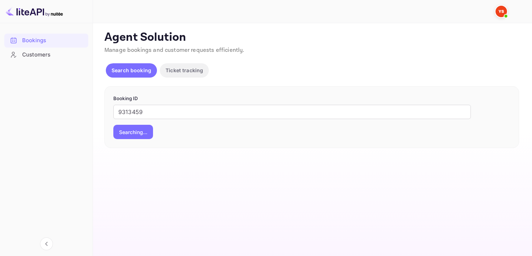 This screenshot has height=256, width=532. I want to click on input: Enter Booking ID (e.g., 63782194), so click(292, 112).